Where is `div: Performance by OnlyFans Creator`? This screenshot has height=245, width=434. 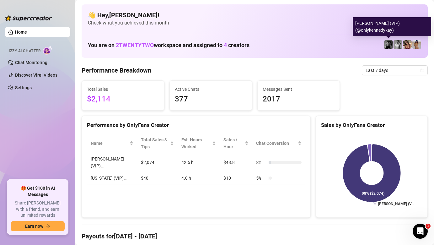
div: Performance by OnlyFans Creator is located at coordinates (196, 125).